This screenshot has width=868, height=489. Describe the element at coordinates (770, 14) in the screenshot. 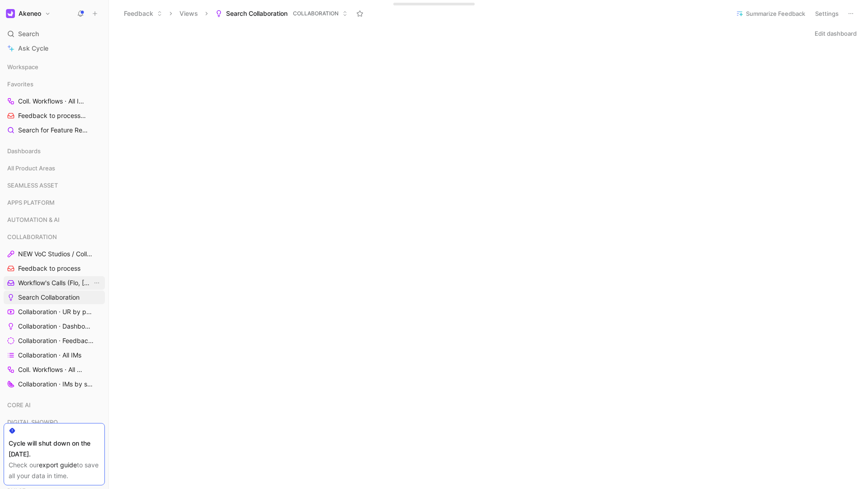

I see `button: Summarize Feedback` at that location.